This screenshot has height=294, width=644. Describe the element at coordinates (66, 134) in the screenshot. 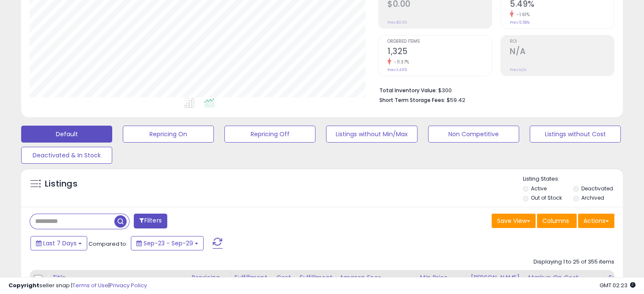

I see `button: Default` at that location.